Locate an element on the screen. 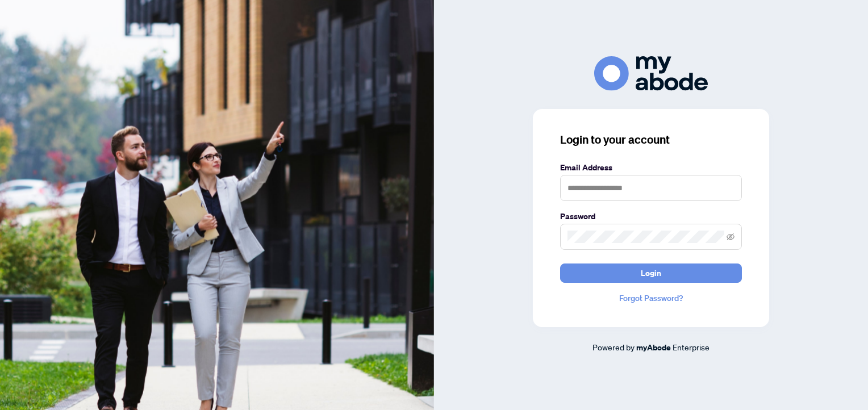  label: Password is located at coordinates (651, 217).